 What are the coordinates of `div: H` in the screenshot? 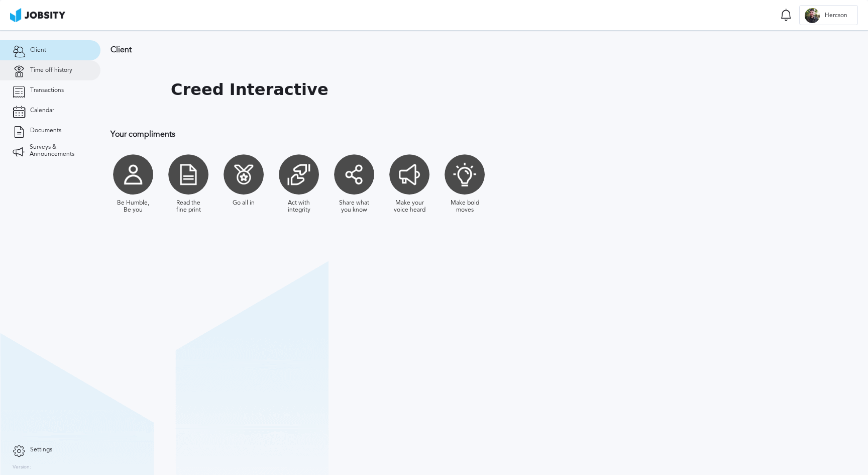 It's located at (812, 15).